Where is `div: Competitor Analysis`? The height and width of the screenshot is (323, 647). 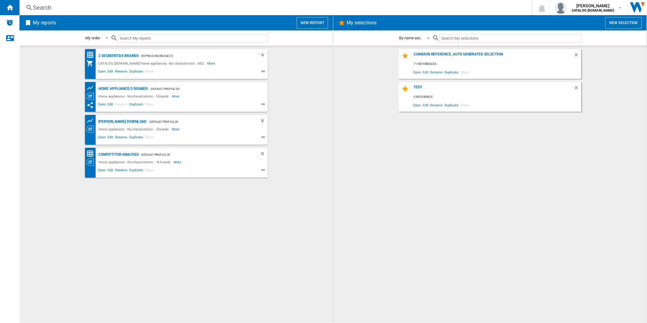
div: Competitor Analysis is located at coordinates (118, 154).